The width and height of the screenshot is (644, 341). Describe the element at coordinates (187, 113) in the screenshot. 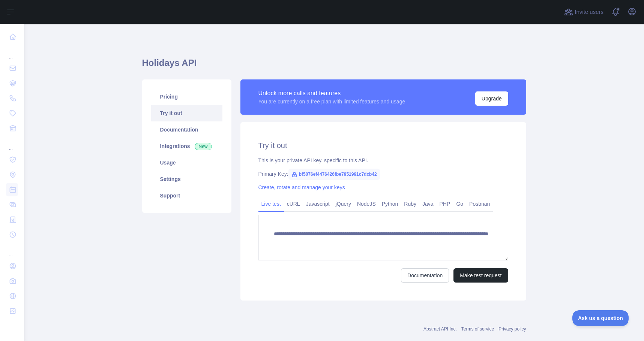

I see `a: Try it out` at that location.